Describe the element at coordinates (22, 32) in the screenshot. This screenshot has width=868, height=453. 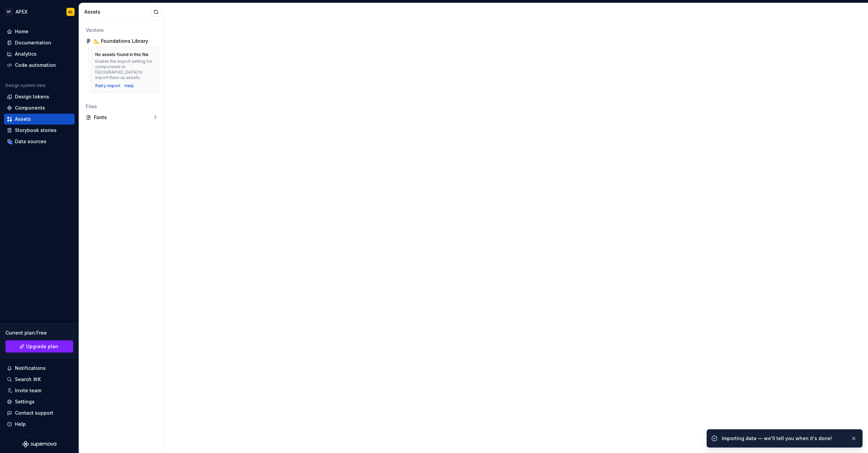
I see `div: Home` at that location.